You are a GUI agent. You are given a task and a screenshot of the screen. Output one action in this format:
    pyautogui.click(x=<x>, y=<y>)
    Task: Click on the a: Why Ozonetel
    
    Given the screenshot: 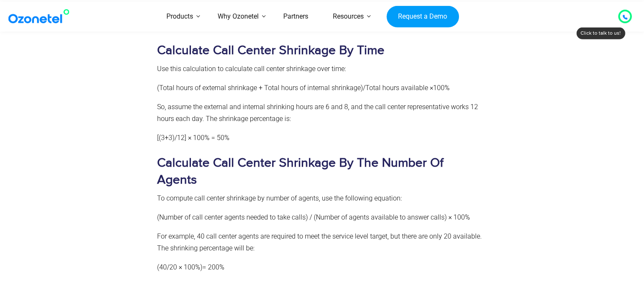 What is the action you would take?
    pyautogui.click(x=238, y=17)
    